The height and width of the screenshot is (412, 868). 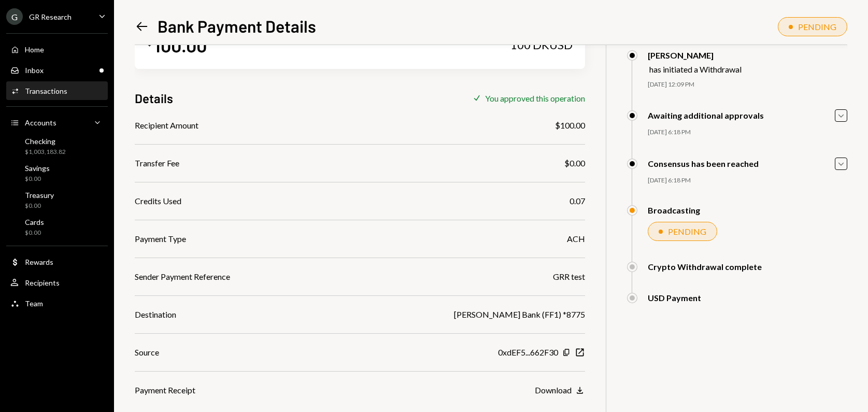 I want to click on div: Payment Type, so click(x=160, y=239).